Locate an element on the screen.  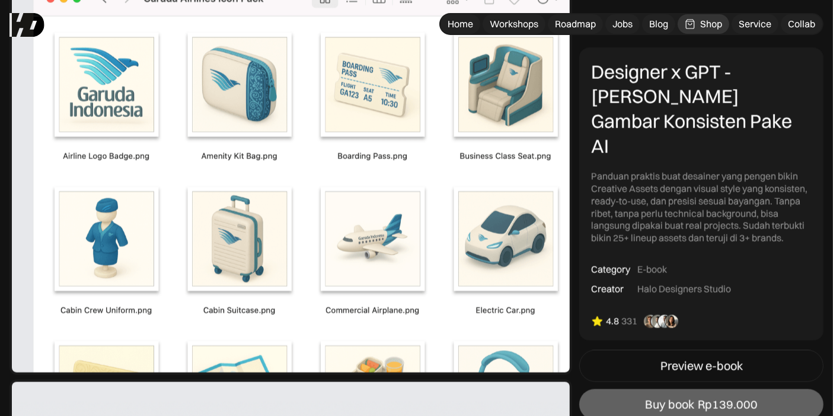
div: Jobs is located at coordinates (623, 24).